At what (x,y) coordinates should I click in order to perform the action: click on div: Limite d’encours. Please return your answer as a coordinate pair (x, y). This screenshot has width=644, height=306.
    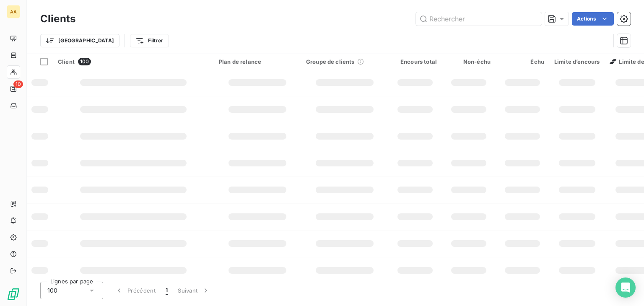
    Looking at the image, I should click on (577, 62).